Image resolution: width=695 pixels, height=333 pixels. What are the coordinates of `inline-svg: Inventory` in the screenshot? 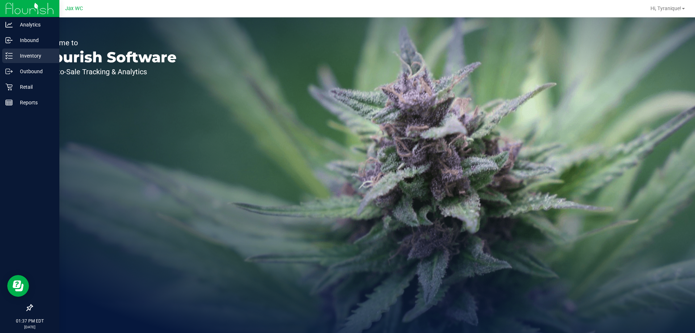 It's located at (9, 56).